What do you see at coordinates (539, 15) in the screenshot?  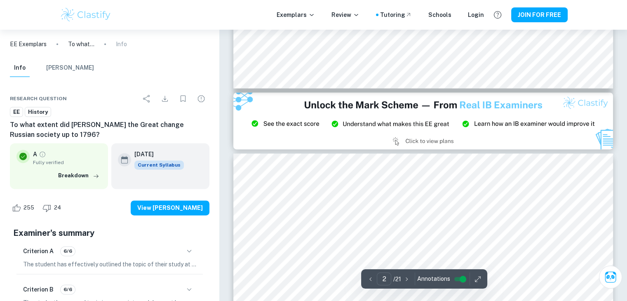 I see `button: JOIN FOR FREE` at bounding box center [539, 15].